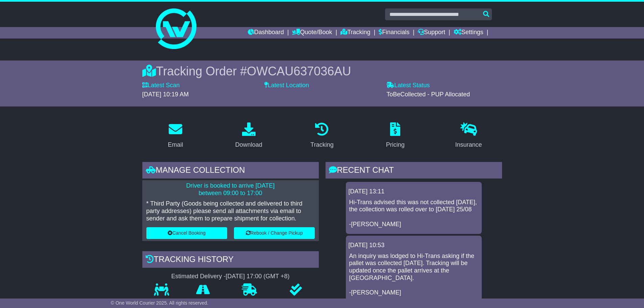 Image resolution: width=644 pixels, height=308 pixels. What do you see at coordinates (428, 94) in the screenshot?
I see `span: ToBeCollected - PUP Allocated` at bounding box center [428, 94].